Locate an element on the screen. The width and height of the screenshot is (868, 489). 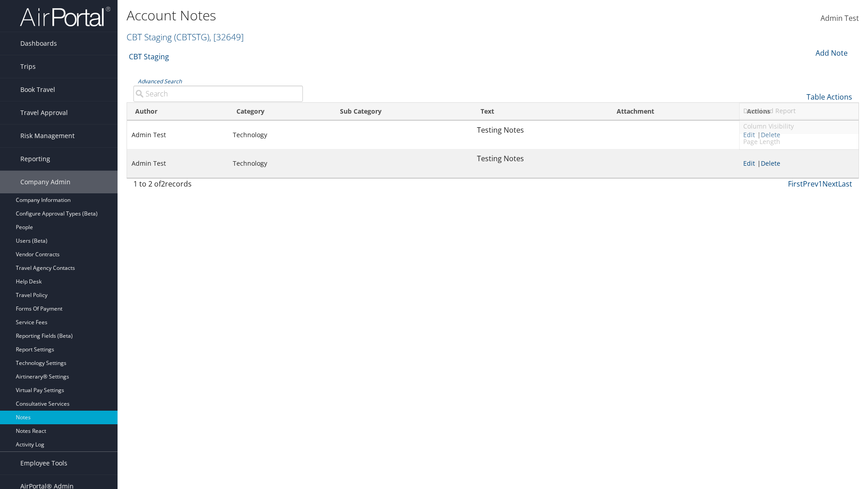
img: airportal-logo.png is located at coordinates (65, 16).